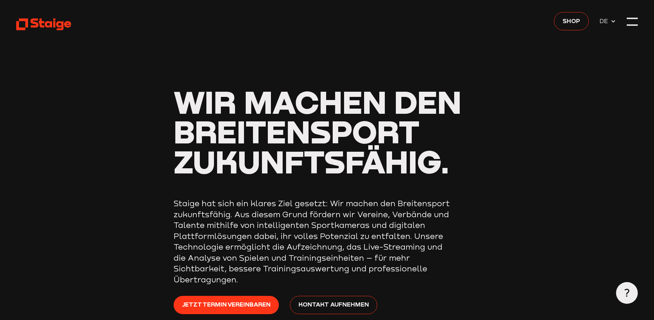 This screenshot has width=654, height=320. What do you see at coordinates (605, 21) in the screenshot?
I see `span: DE` at bounding box center [605, 21].